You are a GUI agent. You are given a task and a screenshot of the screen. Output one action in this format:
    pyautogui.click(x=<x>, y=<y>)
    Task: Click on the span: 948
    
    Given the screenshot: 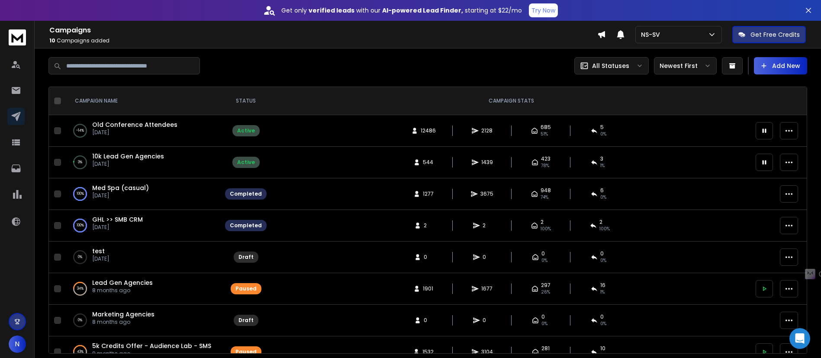 What is the action you would take?
    pyautogui.click(x=546, y=190)
    